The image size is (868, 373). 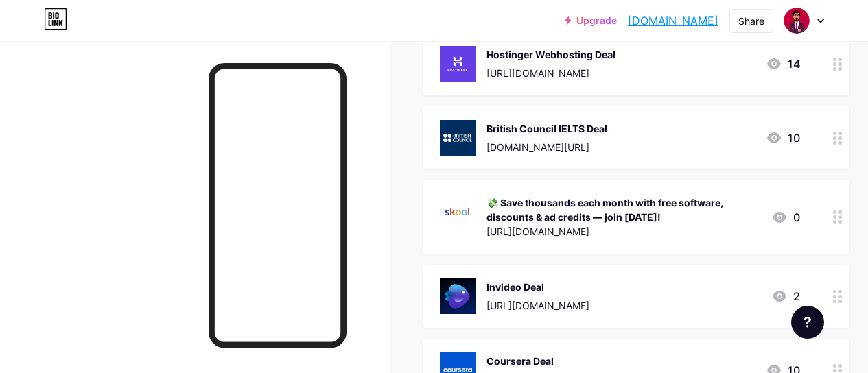 What do you see at coordinates (591, 21) in the screenshot?
I see `a: Upgrade` at bounding box center [591, 21].